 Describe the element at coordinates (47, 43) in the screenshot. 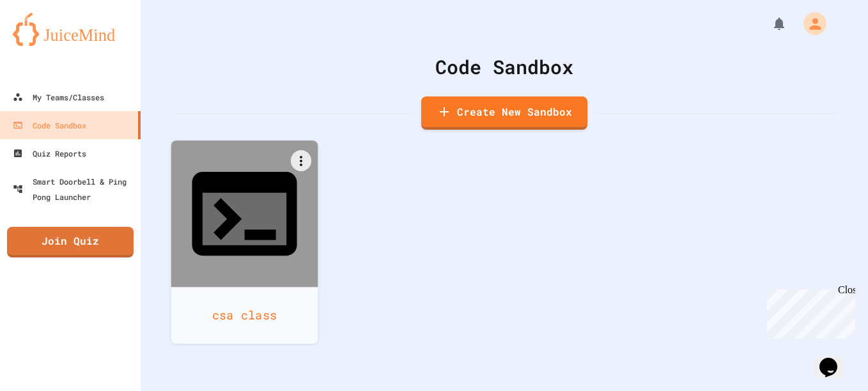

I see `div: Chat with us now!Close` at that location.